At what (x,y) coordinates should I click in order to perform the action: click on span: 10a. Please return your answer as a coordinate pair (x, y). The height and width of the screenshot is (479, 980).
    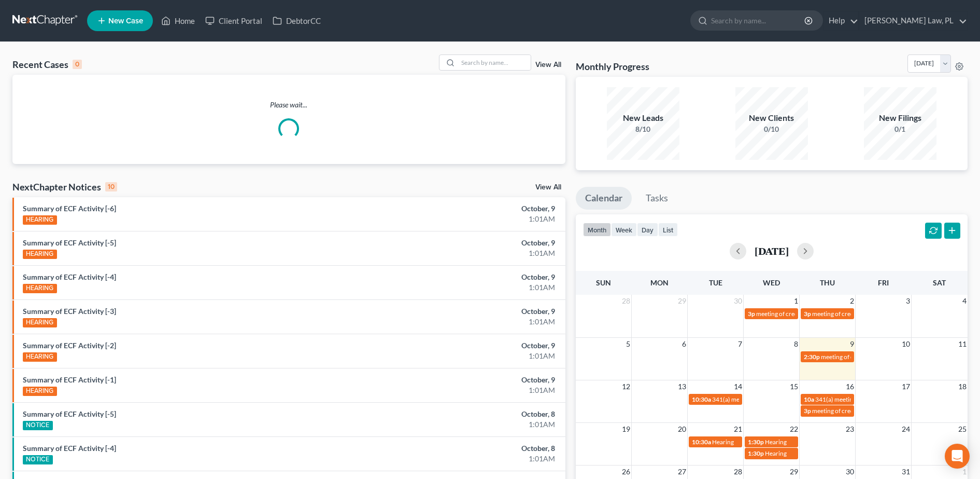
    Looking at the image, I should click on (809, 399).